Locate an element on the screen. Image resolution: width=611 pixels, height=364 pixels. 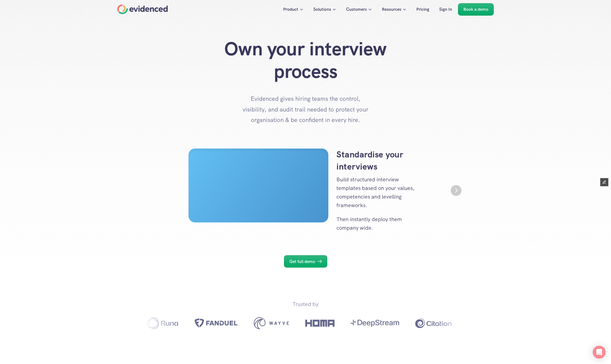
p: Trusted by is located at coordinates (306, 304).